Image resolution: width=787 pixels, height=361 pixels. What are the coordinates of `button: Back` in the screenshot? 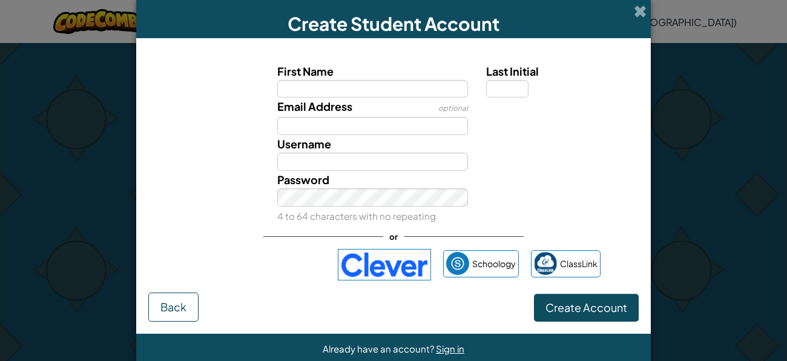 It's located at (173, 307).